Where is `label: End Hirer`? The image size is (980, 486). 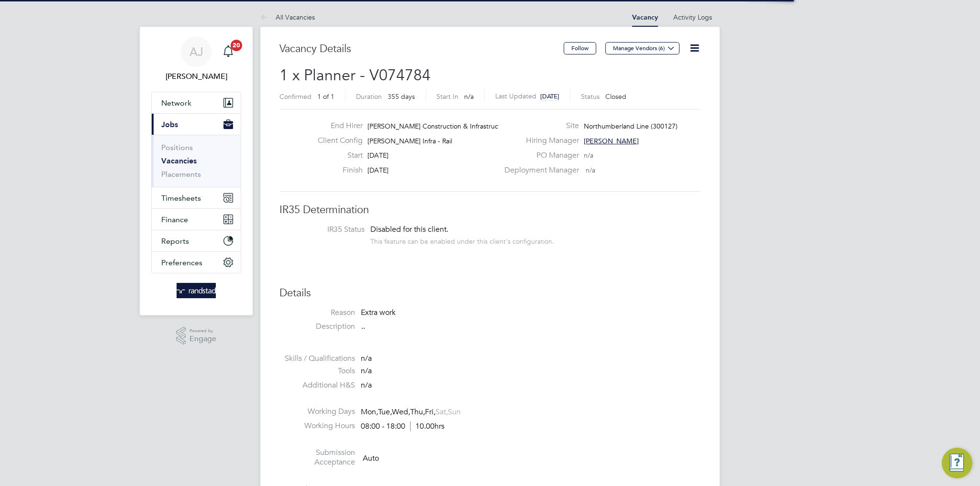 label: End Hirer is located at coordinates (336, 126).